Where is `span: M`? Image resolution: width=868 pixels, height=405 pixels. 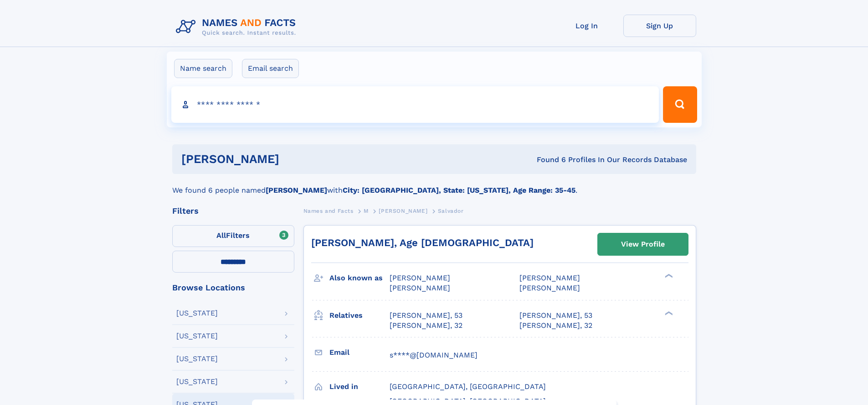
span: M is located at coordinates (366, 211).